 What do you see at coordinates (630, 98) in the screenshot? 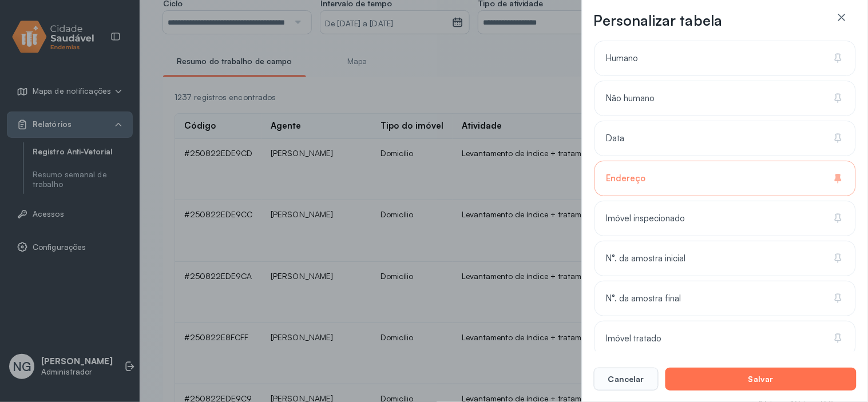
I see `span: Não humano` at bounding box center [630, 98].